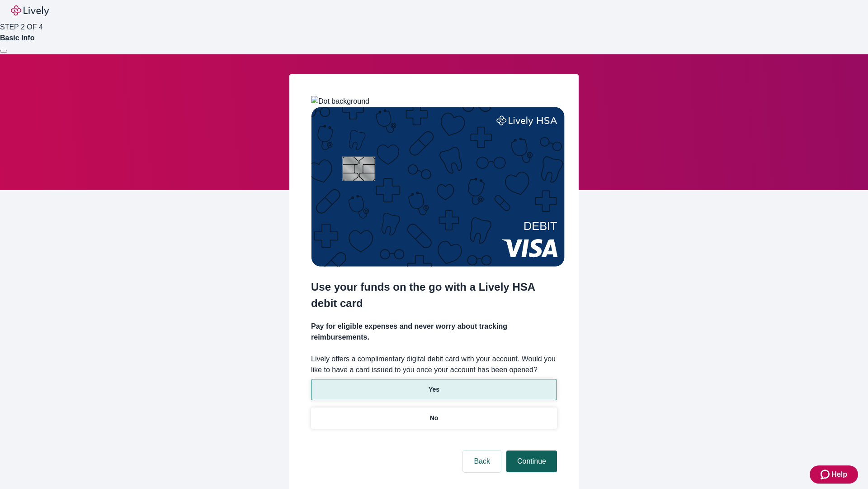 This screenshot has width=868, height=489. I want to click on button: No, so click(434, 418).